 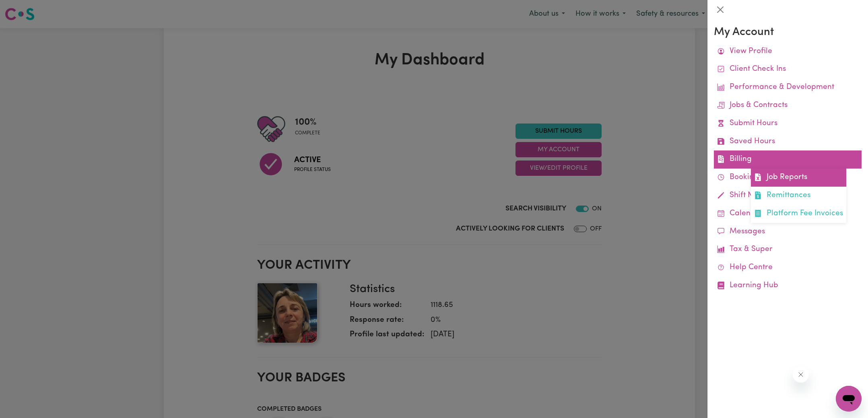 What do you see at coordinates (720, 10) in the screenshot?
I see `button: Close` at bounding box center [720, 10].